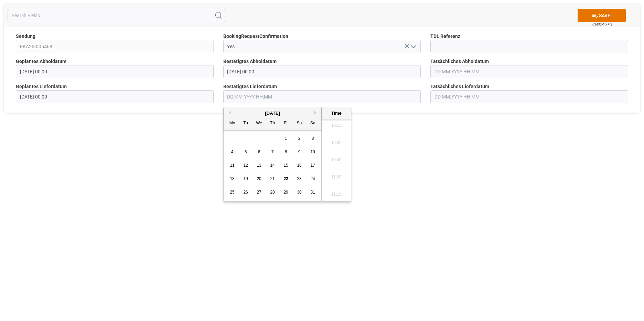 Image resolution: width=644 pixels, height=321 pixels. Describe the element at coordinates (272, 192) in the screenshot. I see `div: Choose Thursday, August 28th, 2025` at that location.